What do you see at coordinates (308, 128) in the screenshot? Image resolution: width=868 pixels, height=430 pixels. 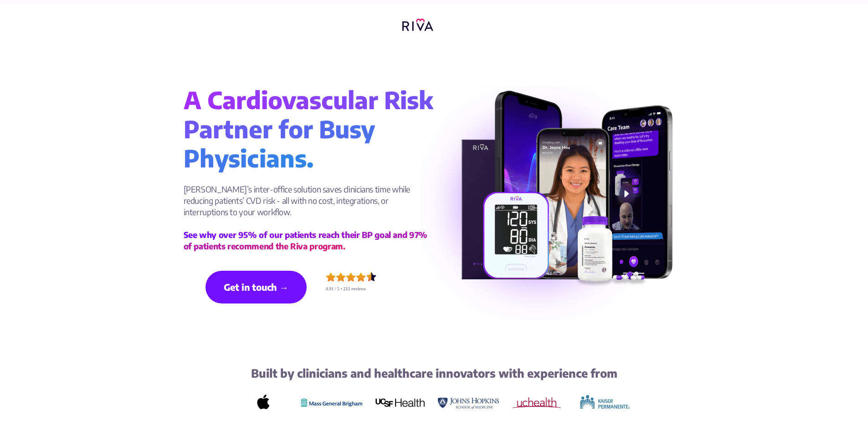 I see `strong: A Cardiovascular Risk Partner for Busy Physicians.` at bounding box center [308, 128].